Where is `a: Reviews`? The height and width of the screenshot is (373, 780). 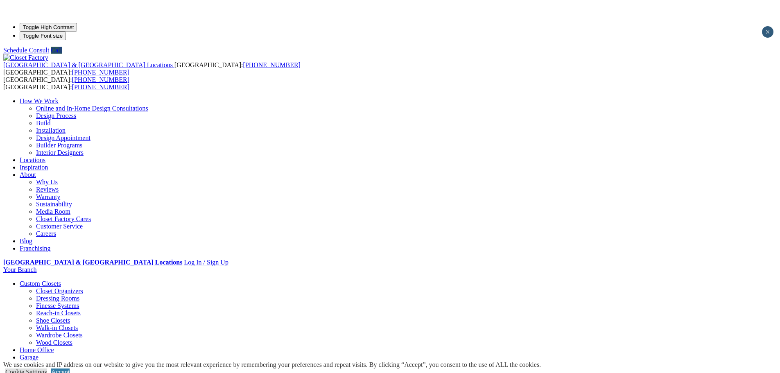 a: Reviews is located at coordinates (47, 189).